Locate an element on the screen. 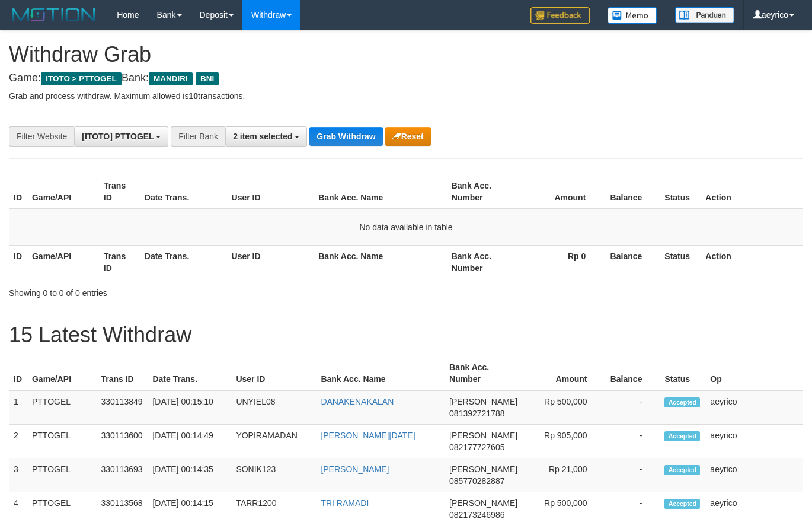 The height and width of the screenshot is (519, 812). td: Rp 500,000 is located at coordinates (563, 407).